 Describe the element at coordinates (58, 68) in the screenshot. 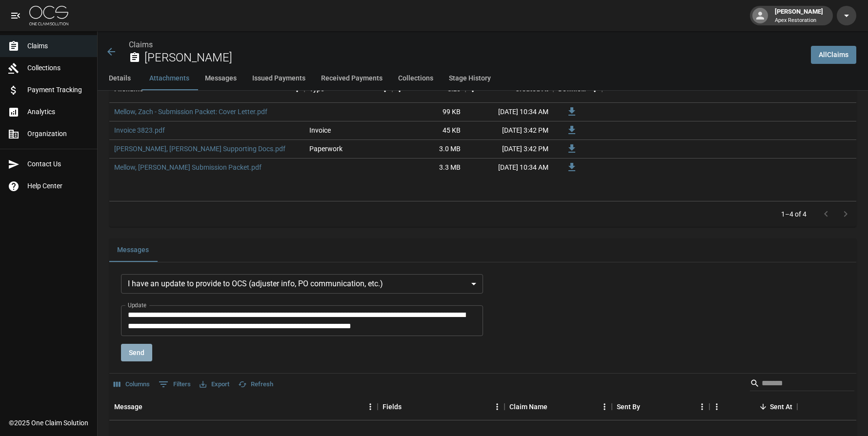

I see `span: Collections` at that location.